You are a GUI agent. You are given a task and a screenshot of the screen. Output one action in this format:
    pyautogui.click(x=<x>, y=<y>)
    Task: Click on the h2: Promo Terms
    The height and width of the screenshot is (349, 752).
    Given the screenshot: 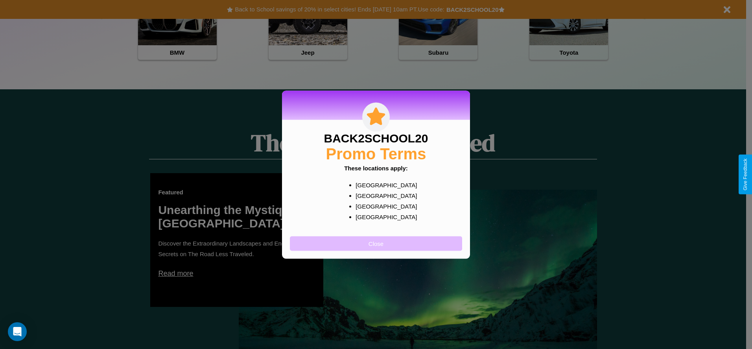 What is the action you would take?
    pyautogui.click(x=376, y=153)
    